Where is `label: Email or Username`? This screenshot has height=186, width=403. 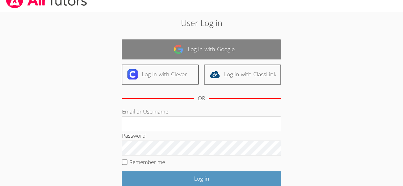 label: Email or Username is located at coordinates (145, 111).